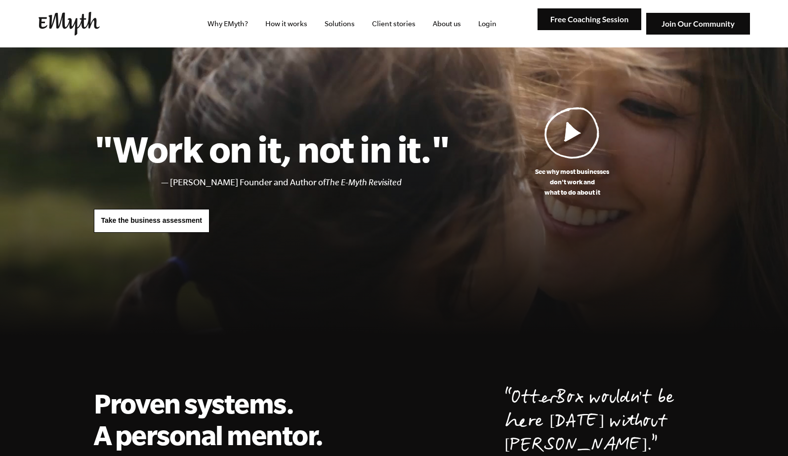 Image resolution: width=788 pixels, height=456 pixels. Describe the element at coordinates (69, 24) in the screenshot. I see `img: EMyth` at that location.